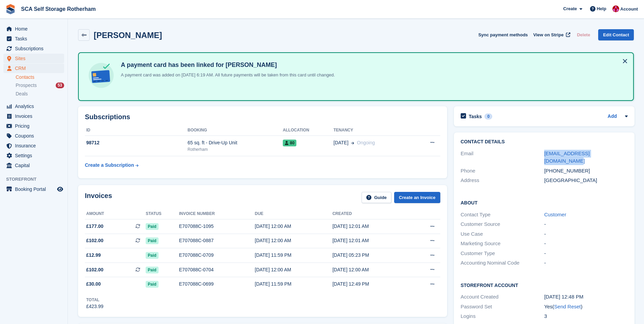  Describe the element at coordinates (616, 35) in the screenshot. I see `a: Edit Contact` at that location.